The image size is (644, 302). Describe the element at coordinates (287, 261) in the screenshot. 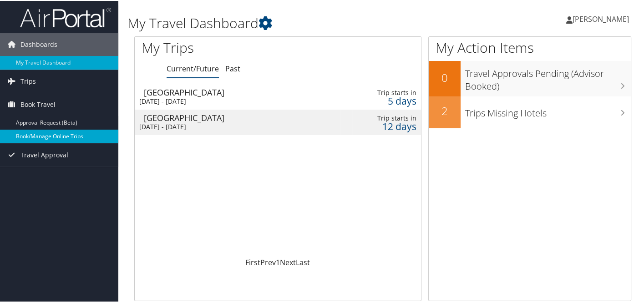

I see `a: Next` at that location.